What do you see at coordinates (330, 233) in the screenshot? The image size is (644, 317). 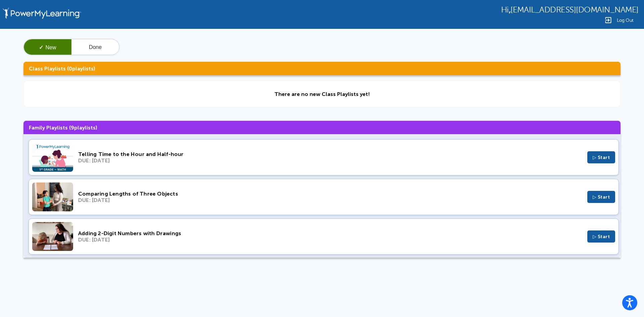 I see `div: Adding 2-Digit Numbers with Drawings` at bounding box center [330, 233].